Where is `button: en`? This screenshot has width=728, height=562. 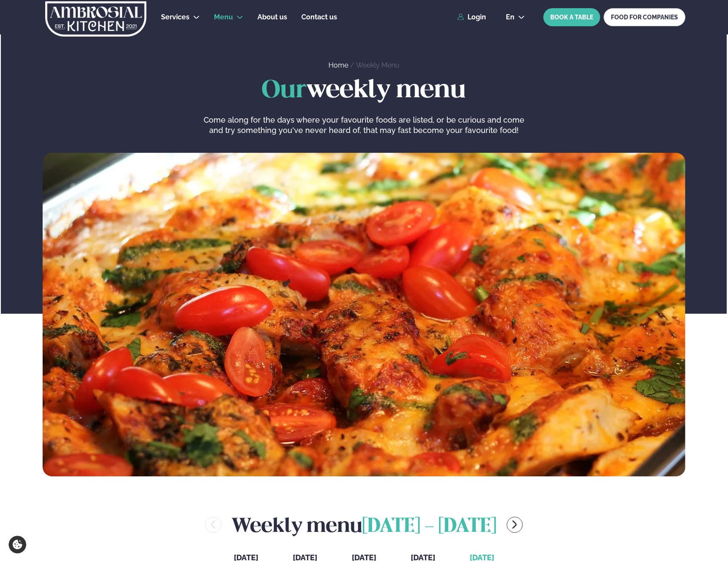
button: en is located at coordinates (515, 17).